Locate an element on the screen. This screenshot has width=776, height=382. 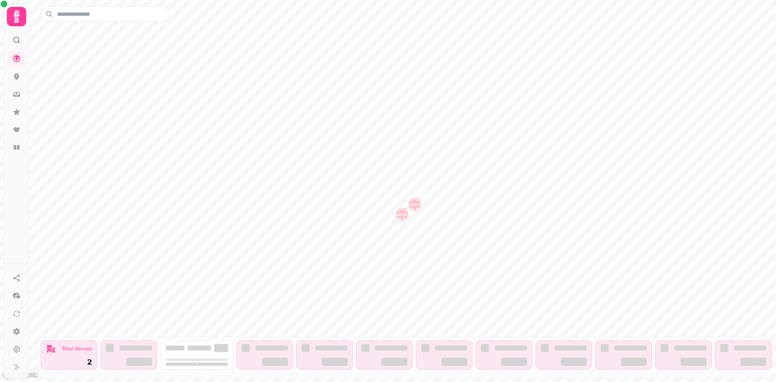
div: Total Venues is located at coordinates (77, 349).